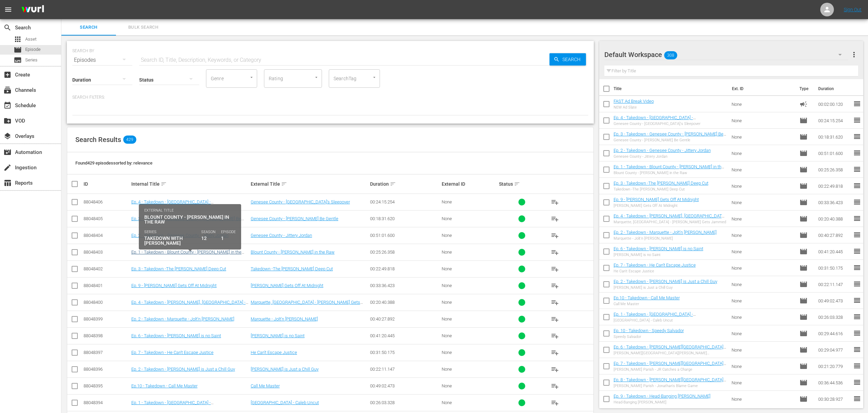 Image resolution: width=868 pixels, height=413 pixels. What do you see at coordinates (649, 331) in the screenshot?
I see `a: Ep. 10 - Takedown - Speedy Salvador` at bounding box center [649, 331].